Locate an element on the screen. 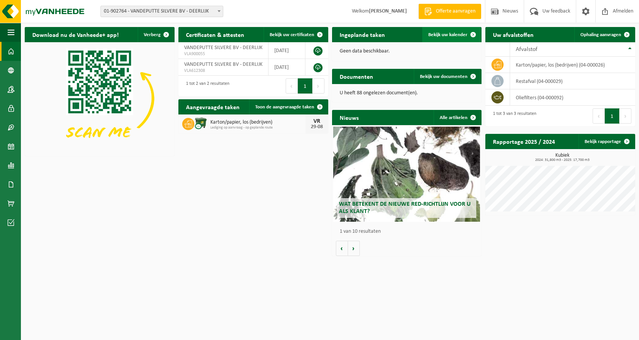 This screenshot has width=639, height=340. span: Verberg is located at coordinates (152, 35).